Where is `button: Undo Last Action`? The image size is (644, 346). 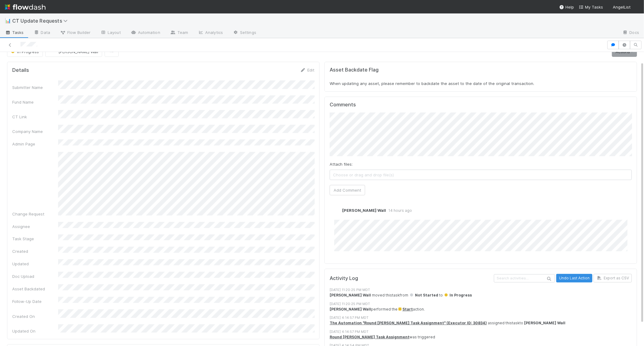
button: Undo Last Action is located at coordinates (575, 278).